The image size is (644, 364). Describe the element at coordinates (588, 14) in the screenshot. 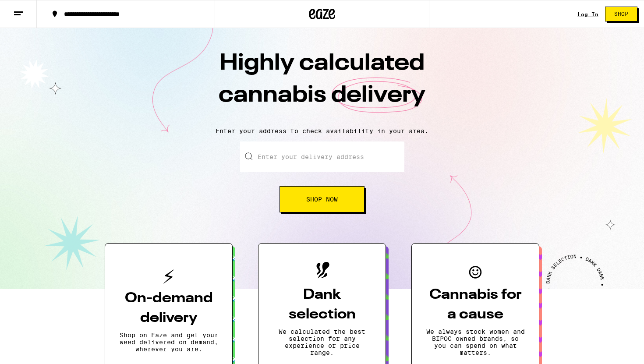

I see `a: Log In` at that location.